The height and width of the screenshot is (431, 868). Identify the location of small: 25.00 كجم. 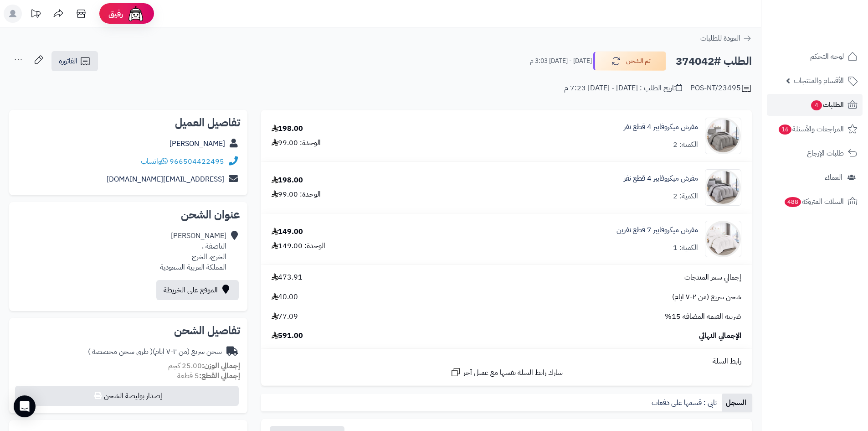
(204, 365).